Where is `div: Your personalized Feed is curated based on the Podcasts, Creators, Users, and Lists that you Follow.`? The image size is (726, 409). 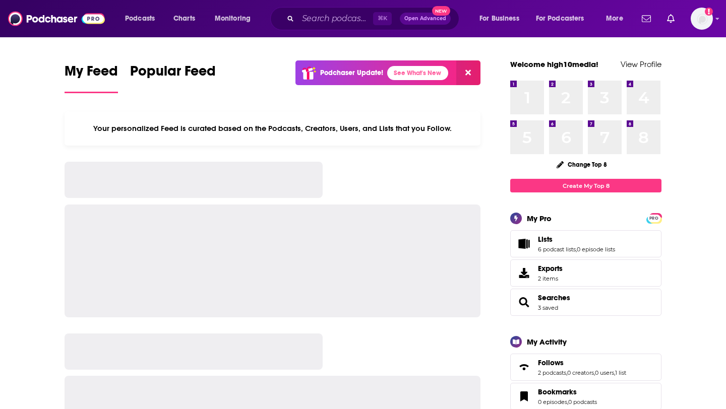
div: Your personalized Feed is curated based on the Podcasts, Creators, Users, and Lists that you Follow. is located at coordinates (272, 129).